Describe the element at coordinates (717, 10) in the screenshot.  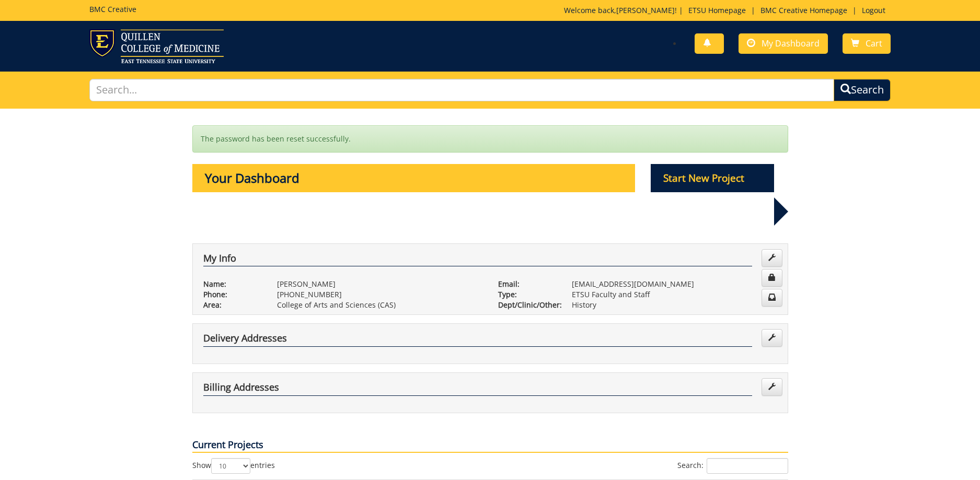
I see `a: ETSU Homepage` at that location.